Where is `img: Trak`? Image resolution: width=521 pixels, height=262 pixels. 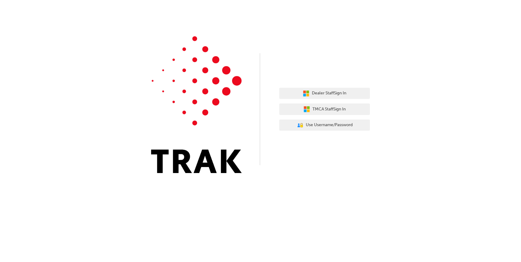 img: Trak is located at coordinates (196, 105).